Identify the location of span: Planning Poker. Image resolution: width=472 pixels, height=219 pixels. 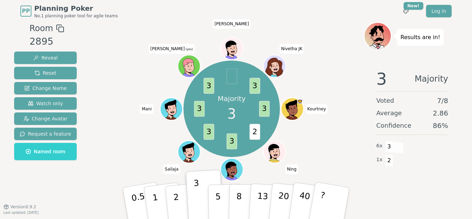
(76, 8).